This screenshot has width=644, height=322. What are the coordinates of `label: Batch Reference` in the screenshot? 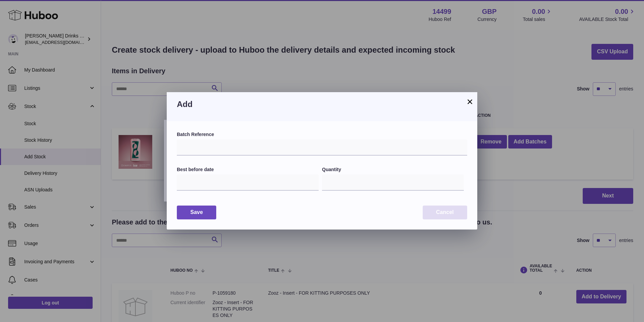 It's located at (322, 134).